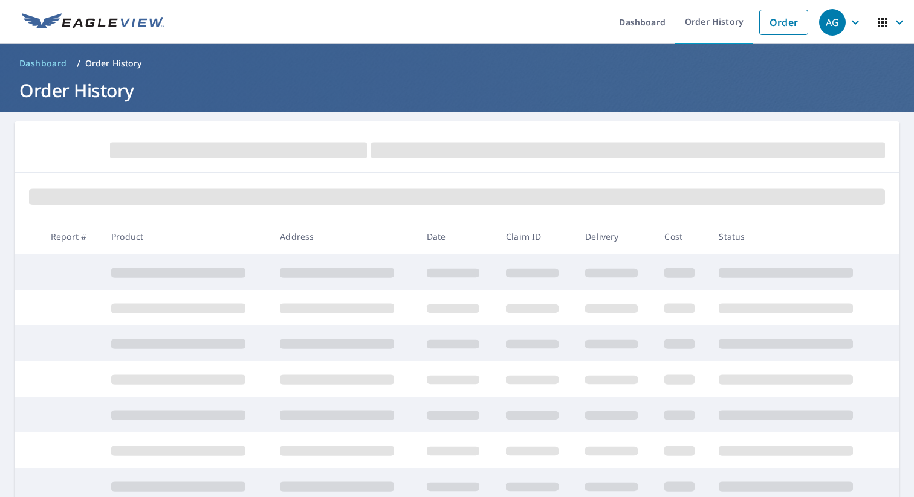  I want to click on th: Cost, so click(682, 236).